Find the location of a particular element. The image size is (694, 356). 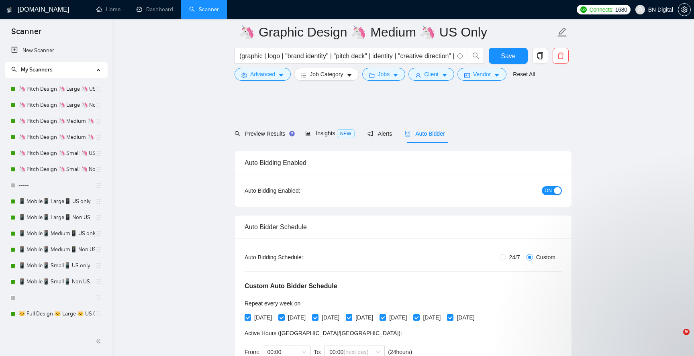

a: Reset All is located at coordinates (523, 74).